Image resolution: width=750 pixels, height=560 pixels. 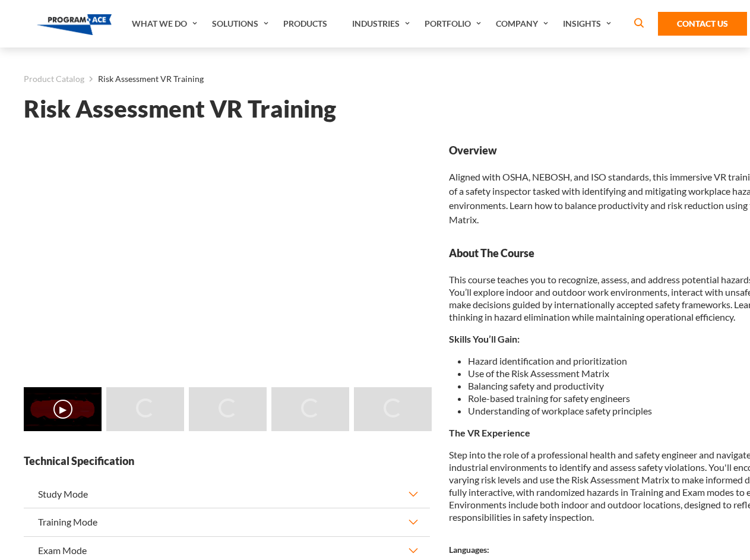 What do you see at coordinates (227, 522) in the screenshot?
I see `button: Training Mode` at bounding box center [227, 522].